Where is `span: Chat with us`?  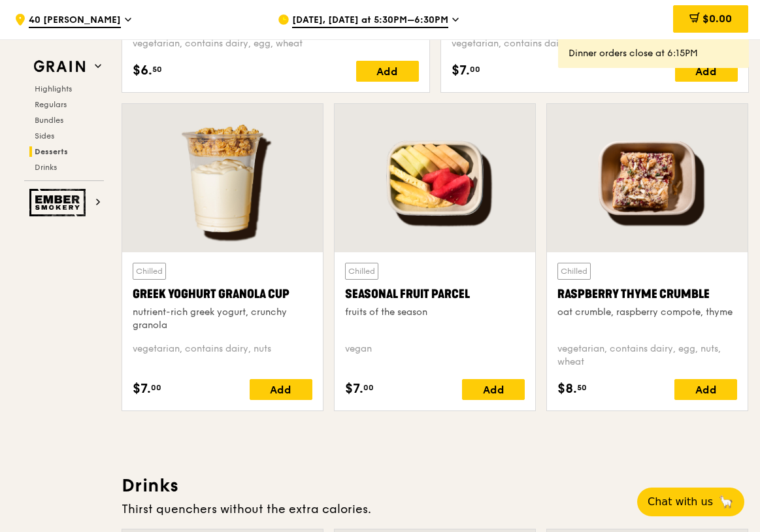
span: Chat with us is located at coordinates (680, 502).